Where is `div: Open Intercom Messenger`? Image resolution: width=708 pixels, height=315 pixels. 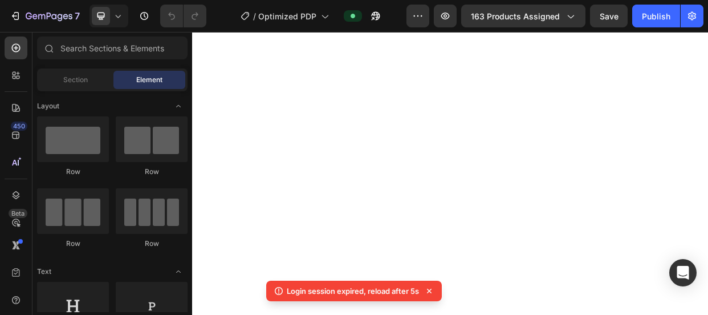 div: Open Intercom Messenger is located at coordinates (683, 273).